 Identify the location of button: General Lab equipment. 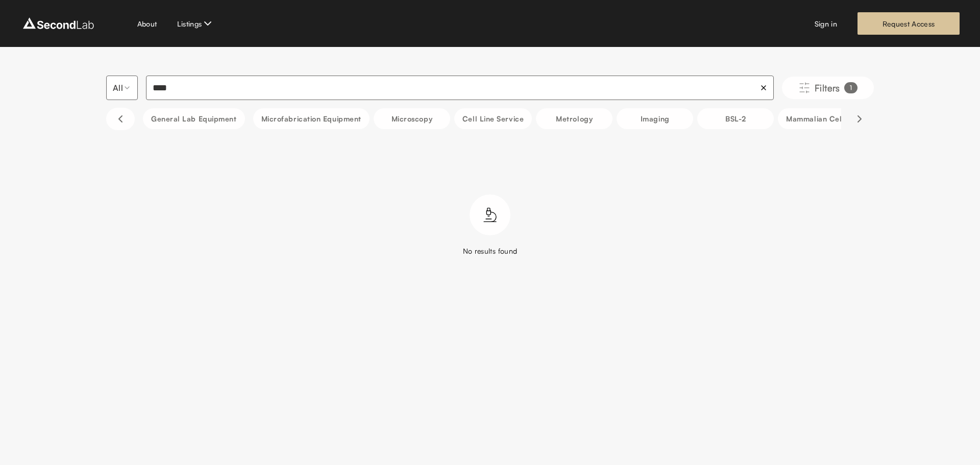
(194, 119).